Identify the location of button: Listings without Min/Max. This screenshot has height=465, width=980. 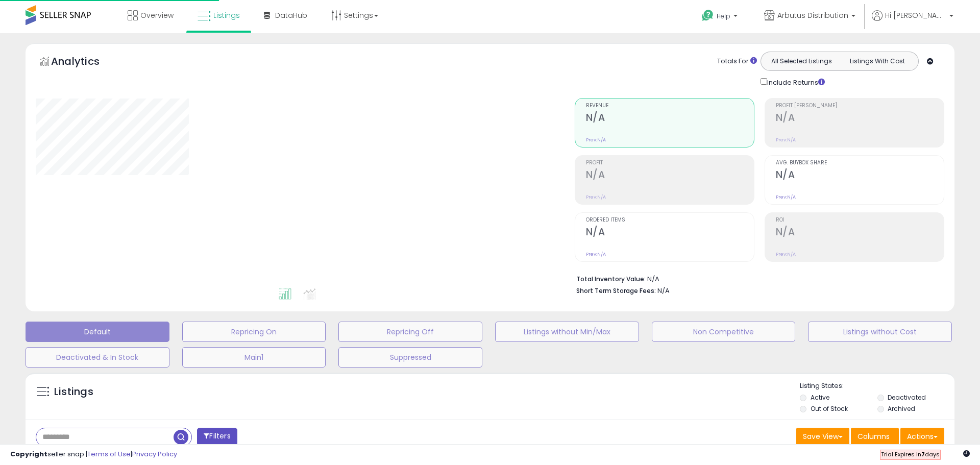
(567, 332).